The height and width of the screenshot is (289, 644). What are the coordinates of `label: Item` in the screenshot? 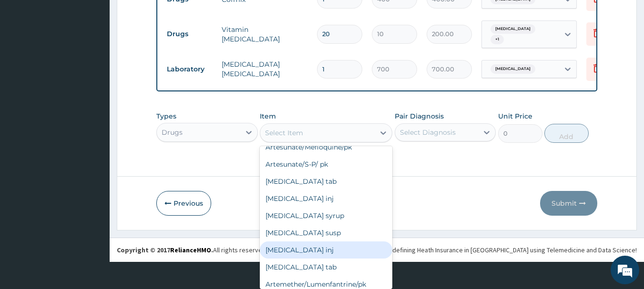 It's located at (268, 116).